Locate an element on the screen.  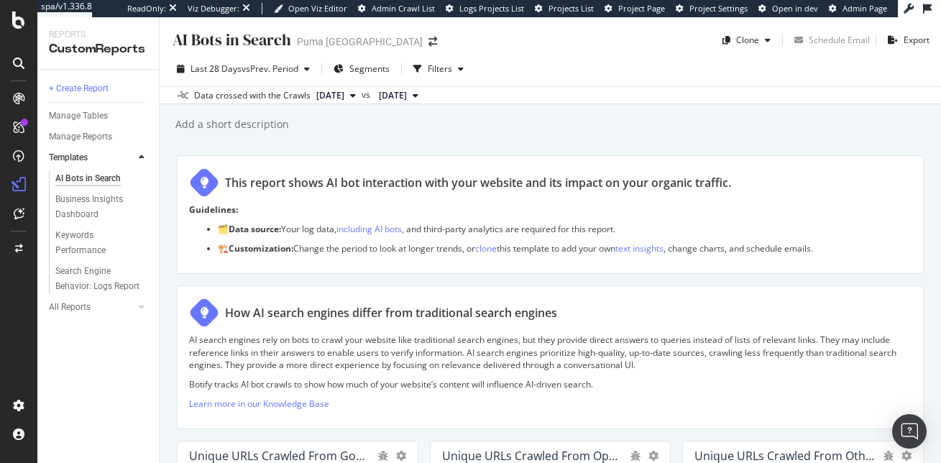
span: vs is located at coordinates (367, 95).